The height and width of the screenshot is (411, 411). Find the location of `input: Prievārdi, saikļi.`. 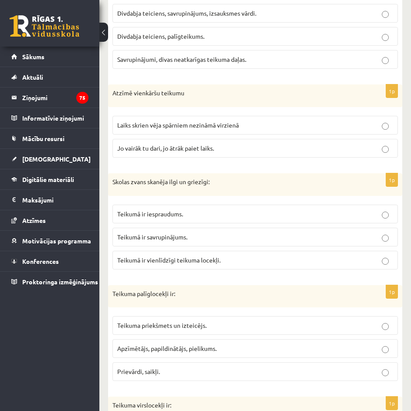

input: Prievārdi, saikļi. is located at coordinates (385, 373).